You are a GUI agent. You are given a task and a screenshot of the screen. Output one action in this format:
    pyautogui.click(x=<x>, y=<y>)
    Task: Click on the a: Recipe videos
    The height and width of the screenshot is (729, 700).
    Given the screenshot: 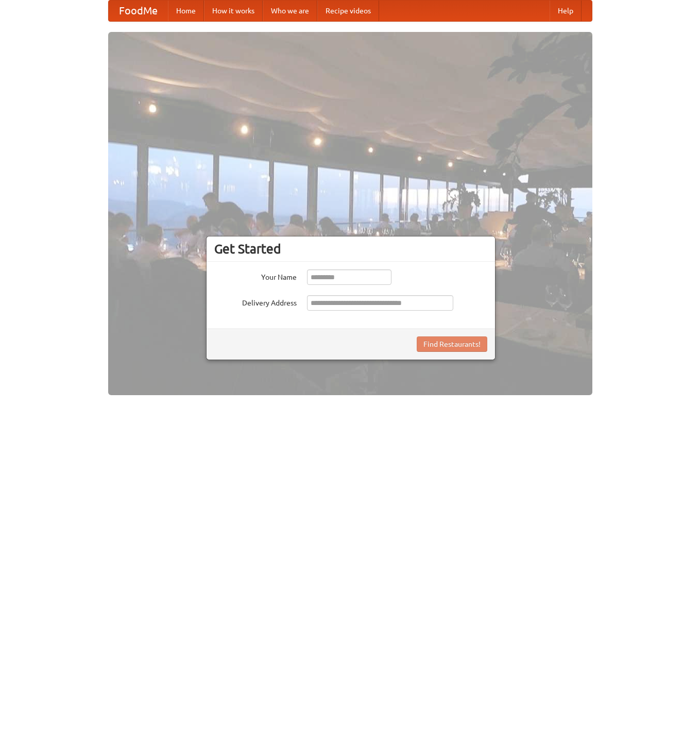 What is the action you would take?
    pyautogui.click(x=348, y=11)
    